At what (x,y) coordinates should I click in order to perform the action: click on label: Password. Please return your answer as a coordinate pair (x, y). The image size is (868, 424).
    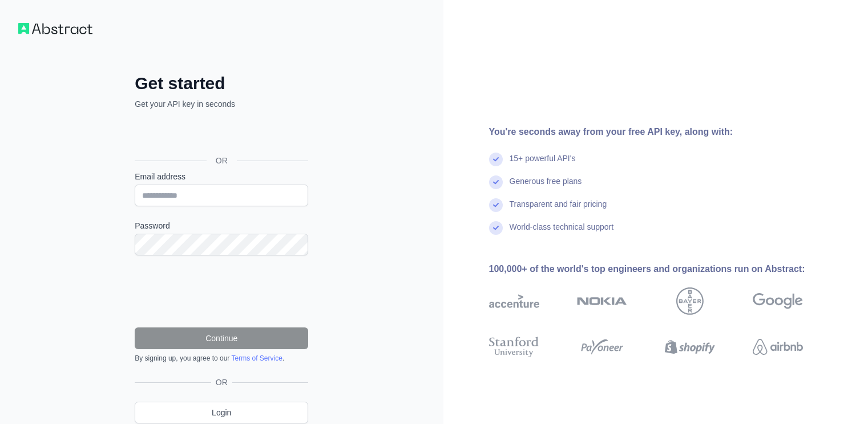
    Looking at the image, I should click on (221, 225).